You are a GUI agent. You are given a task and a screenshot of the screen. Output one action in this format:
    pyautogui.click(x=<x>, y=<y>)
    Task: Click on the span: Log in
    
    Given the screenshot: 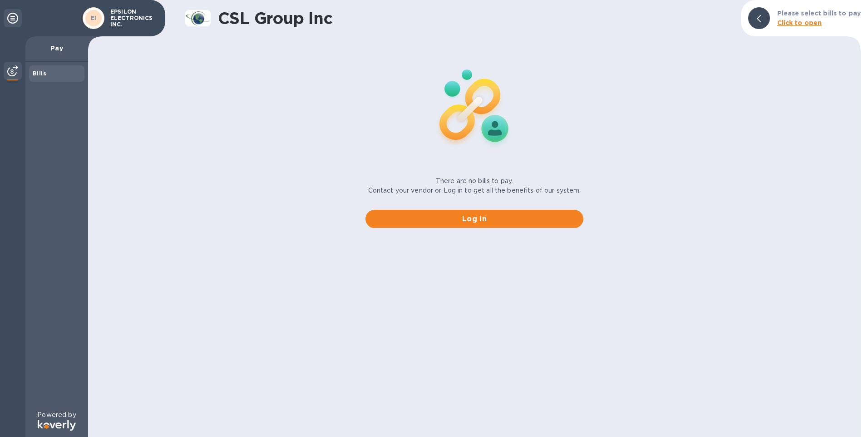 What is the action you would take?
    pyautogui.click(x=475, y=218)
    